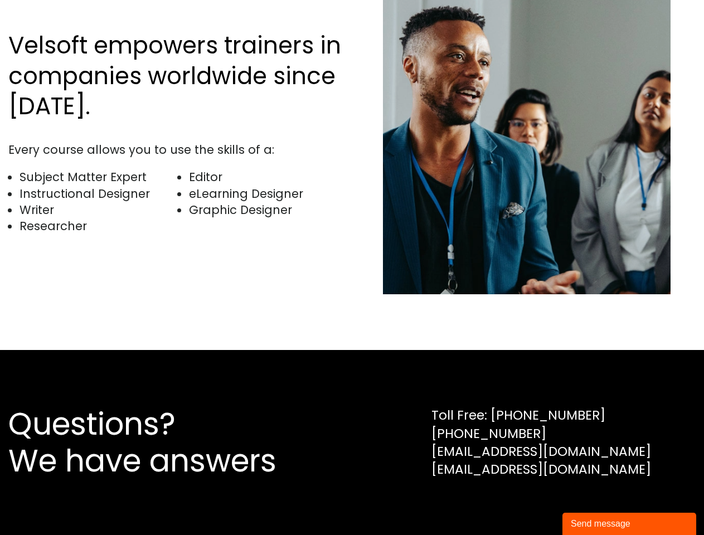  Describe the element at coordinates (267, 209) in the screenshot. I see `li: Graphic Designer` at that location.